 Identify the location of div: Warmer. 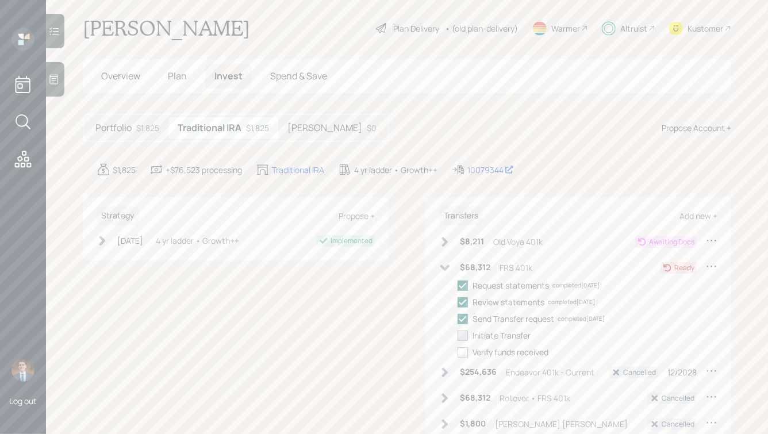
(565, 28).